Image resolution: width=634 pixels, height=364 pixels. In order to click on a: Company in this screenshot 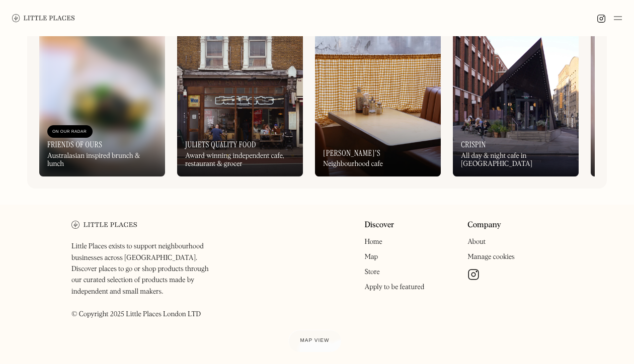, I will do `click(484, 225)`.